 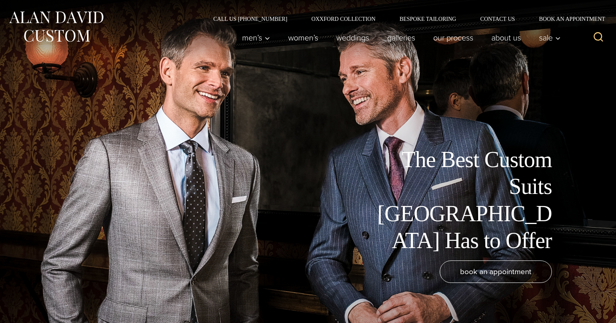 I want to click on a: Our Process, so click(x=453, y=38).